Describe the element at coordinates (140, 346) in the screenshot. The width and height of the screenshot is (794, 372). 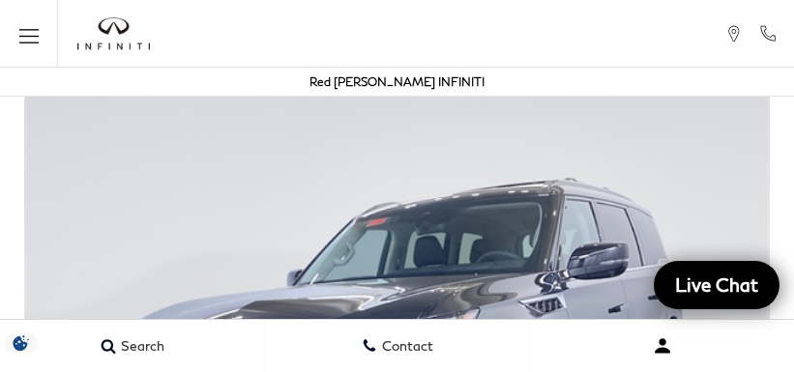
I see `span: Search` at that location.